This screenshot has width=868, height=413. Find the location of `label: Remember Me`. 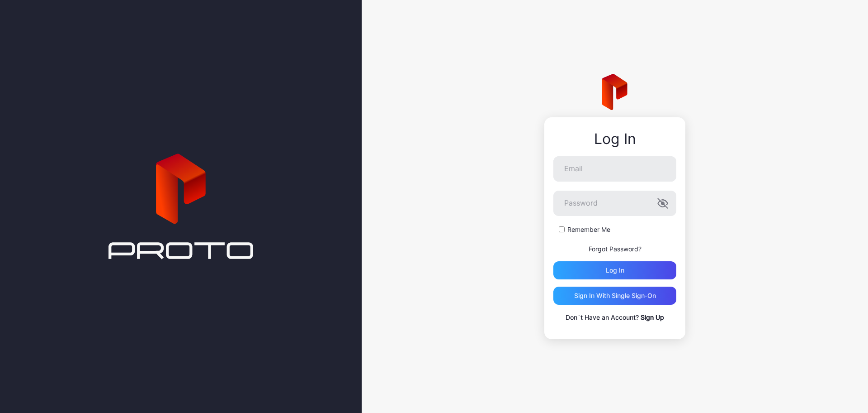

label: Remember Me is located at coordinates (589, 230).